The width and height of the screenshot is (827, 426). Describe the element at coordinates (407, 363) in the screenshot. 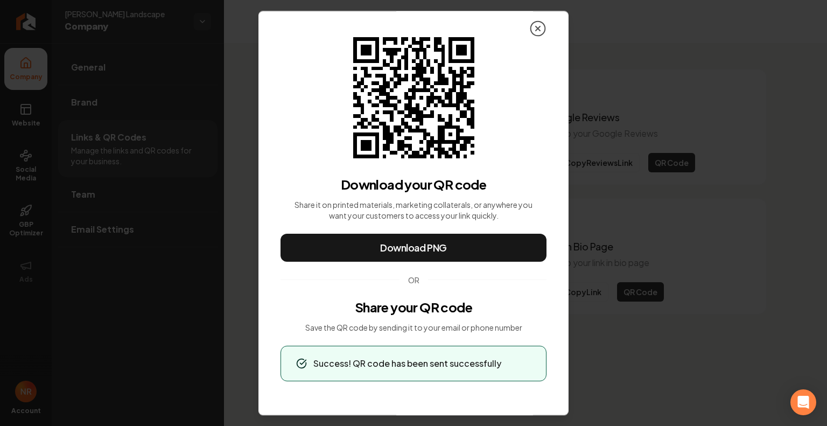

I see `h4: Success! QR code has been sent successfully` at that location.